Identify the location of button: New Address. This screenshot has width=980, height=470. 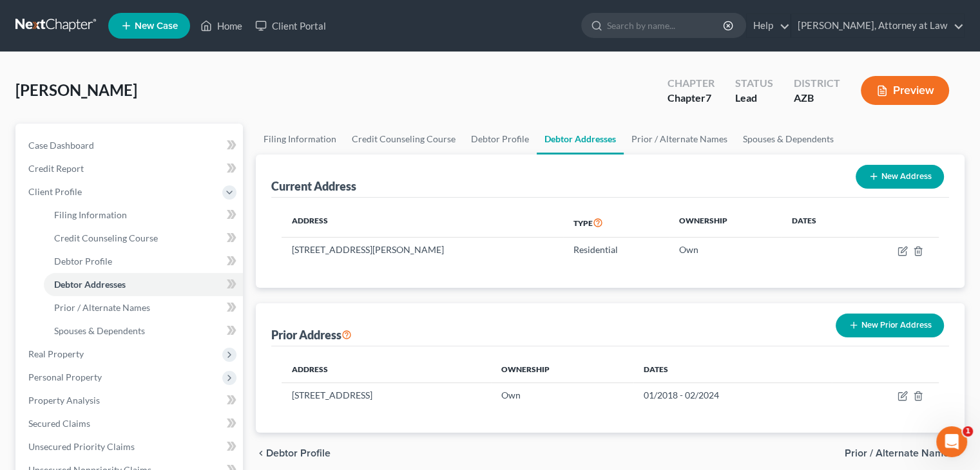
(900, 176).